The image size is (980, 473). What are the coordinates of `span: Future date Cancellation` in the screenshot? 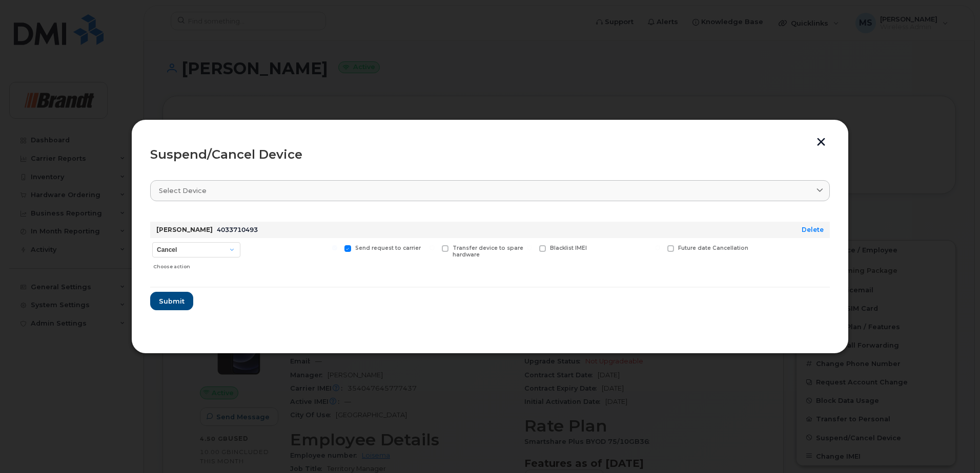 It's located at (713, 248).